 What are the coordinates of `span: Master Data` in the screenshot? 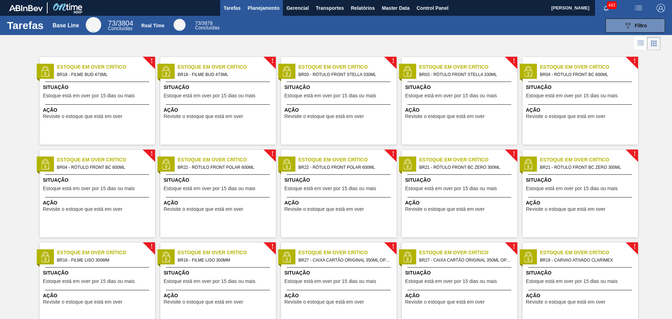 It's located at (396, 8).